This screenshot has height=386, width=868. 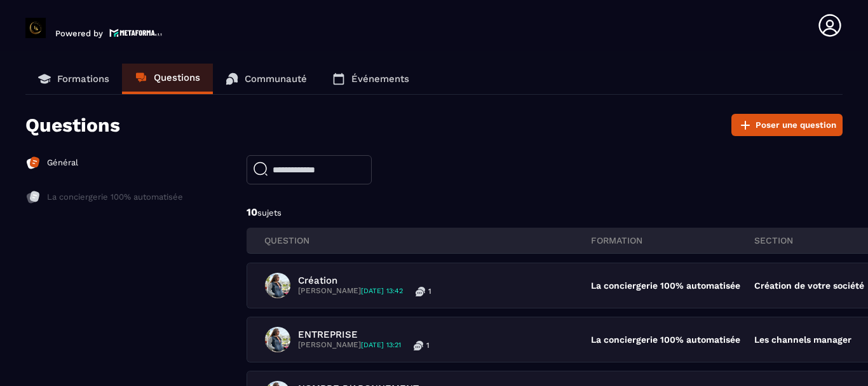 What do you see at coordinates (803, 339) in the screenshot?
I see `p: Les channels manager` at bounding box center [803, 339].